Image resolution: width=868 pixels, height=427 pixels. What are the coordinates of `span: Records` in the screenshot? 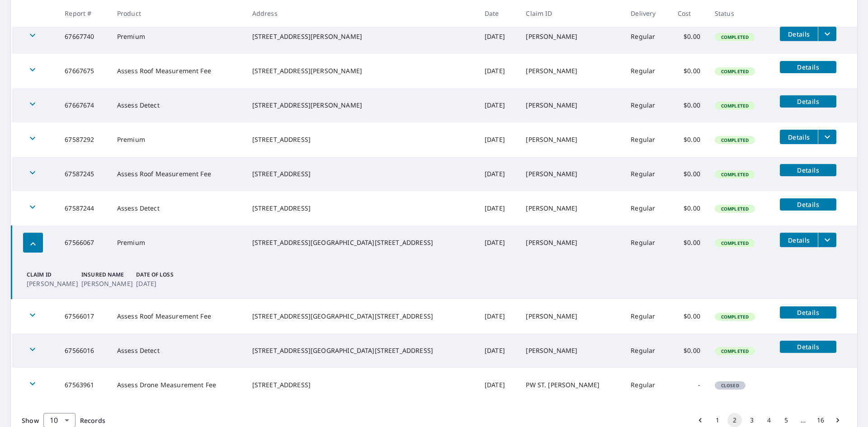 It's located at (93, 420).